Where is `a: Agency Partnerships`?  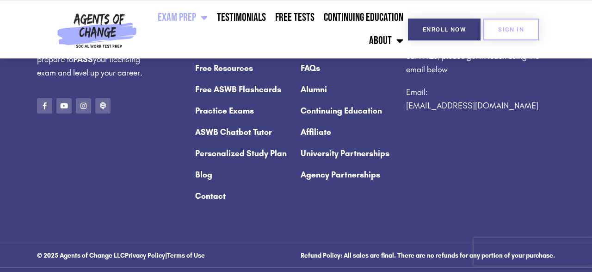 a: Agency Partnerships is located at coordinates (349, 174).